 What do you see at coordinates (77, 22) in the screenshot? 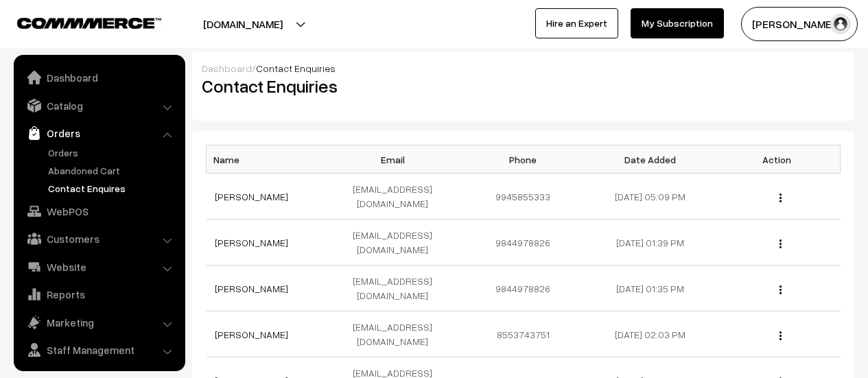
I see `a: COMMMERCE` at bounding box center [77, 22].